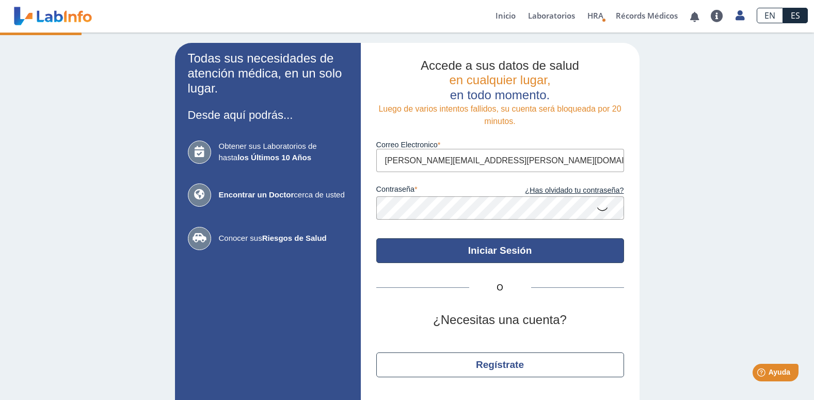 The width and height of the screenshot is (814, 400). What do you see at coordinates (562, 190) in the screenshot?
I see `a: ¿Has olvidado tu contraseña?` at bounding box center [562, 190].